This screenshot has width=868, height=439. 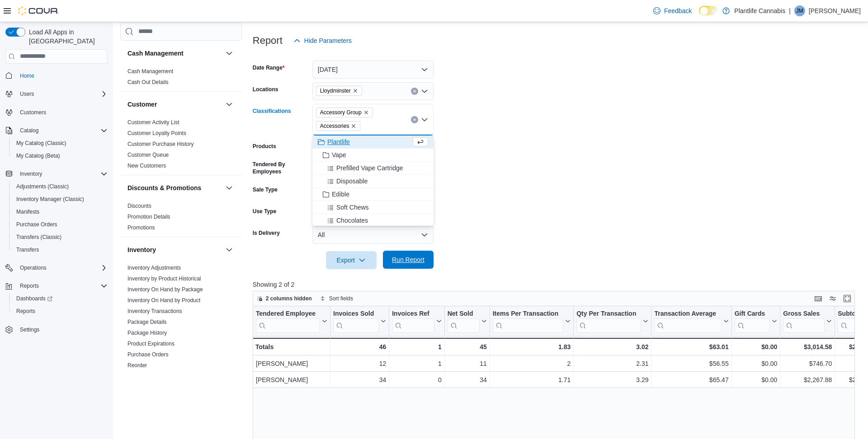 What do you see at coordinates (62, 130) in the screenshot?
I see `span: Catalog` at bounding box center [62, 130].